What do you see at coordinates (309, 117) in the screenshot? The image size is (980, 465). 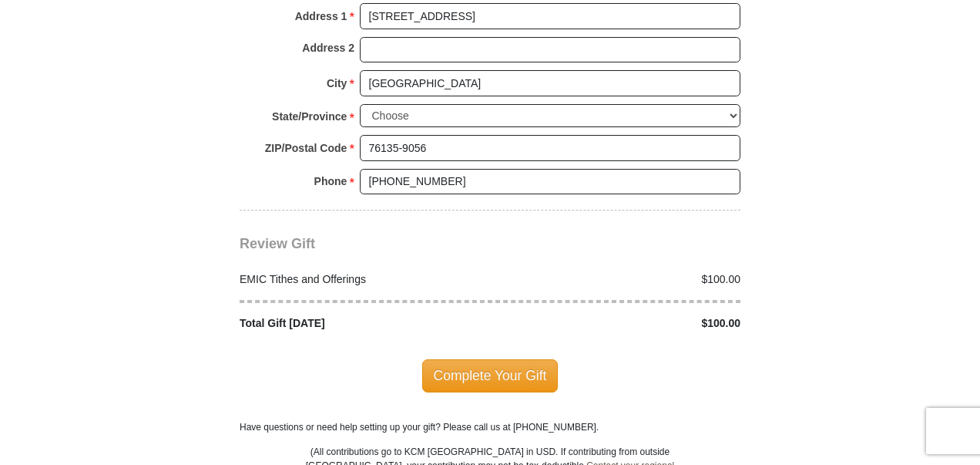 I see `strong: State/Province` at bounding box center [309, 117].